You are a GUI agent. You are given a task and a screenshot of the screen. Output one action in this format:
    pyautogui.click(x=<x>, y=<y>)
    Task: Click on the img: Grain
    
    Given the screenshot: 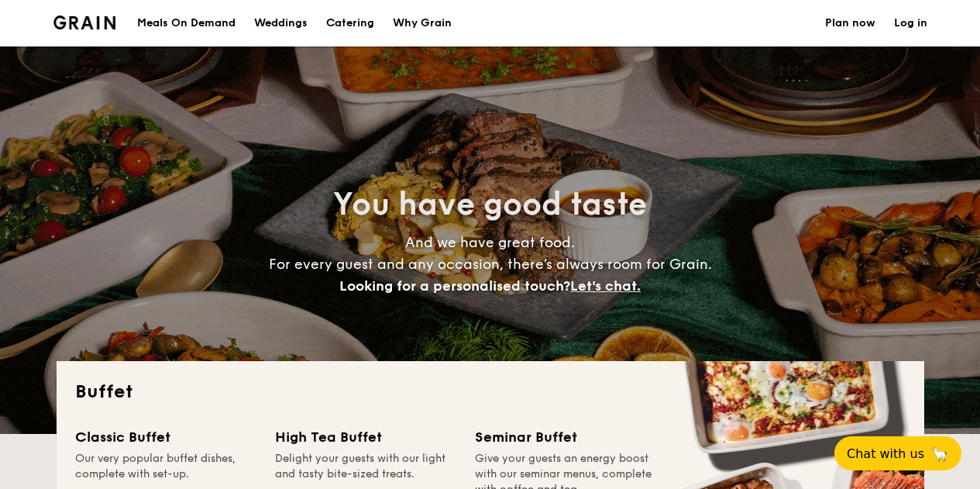 What is the action you would take?
    pyautogui.click(x=84, y=22)
    